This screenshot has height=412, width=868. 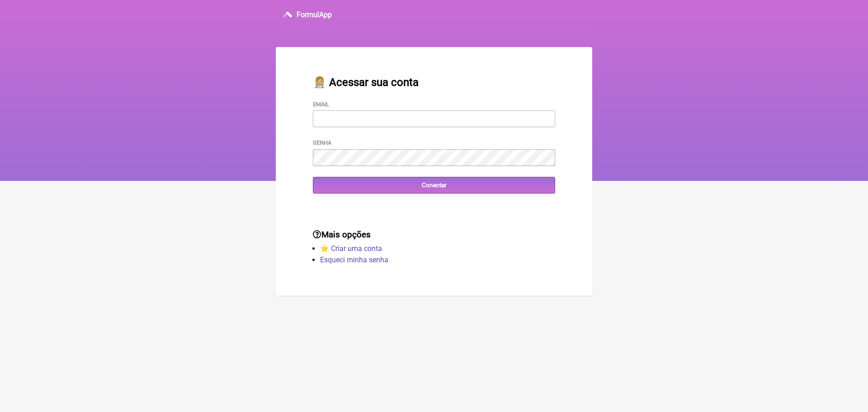 I want to click on a: Esqueci minha senha, so click(x=354, y=259).